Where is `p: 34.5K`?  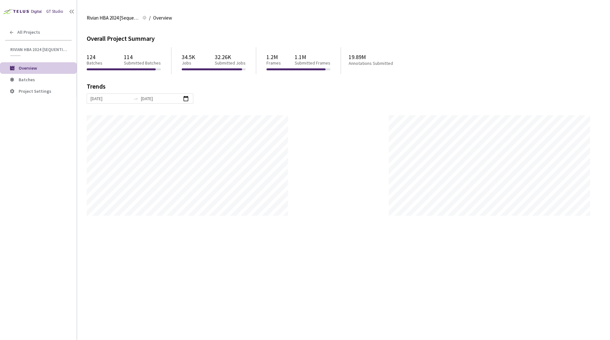
p: 34.5K is located at coordinates (189, 57).